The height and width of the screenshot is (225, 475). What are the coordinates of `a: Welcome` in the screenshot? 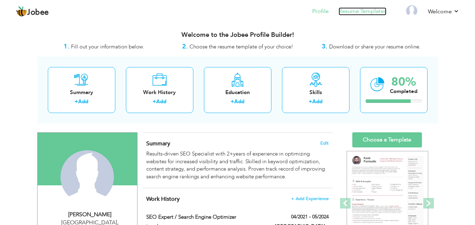 It's located at (444, 12).